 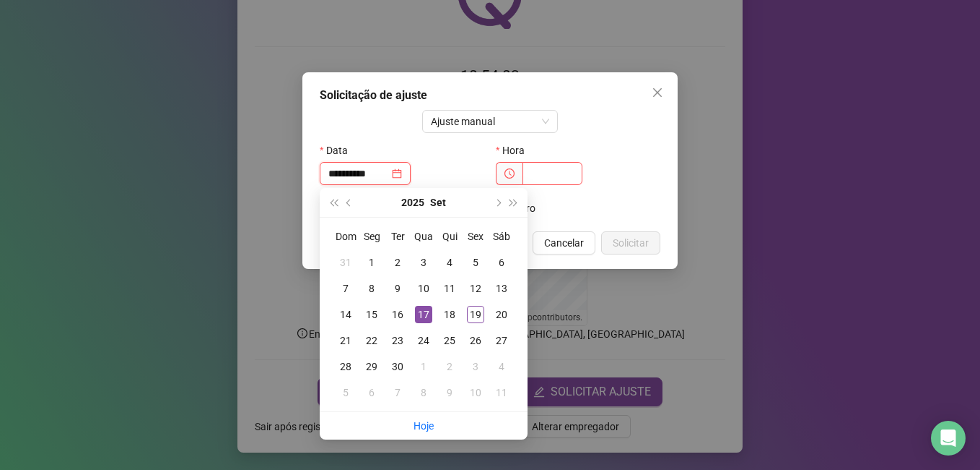 What do you see at coordinates (501, 236) in the screenshot?
I see `th: Sáb` at bounding box center [501, 236].